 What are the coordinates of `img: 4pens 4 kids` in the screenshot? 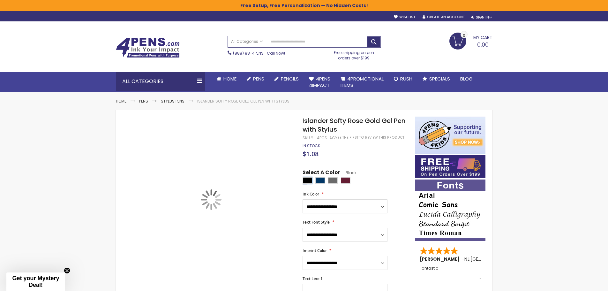 It's located at (451, 135).